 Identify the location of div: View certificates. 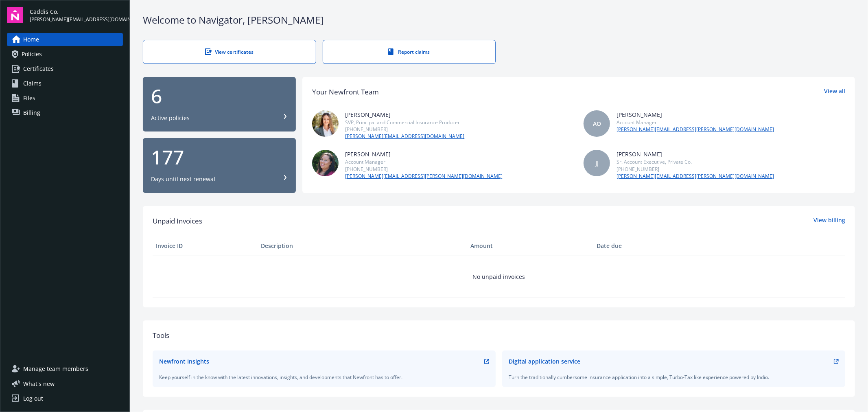
(229, 52).